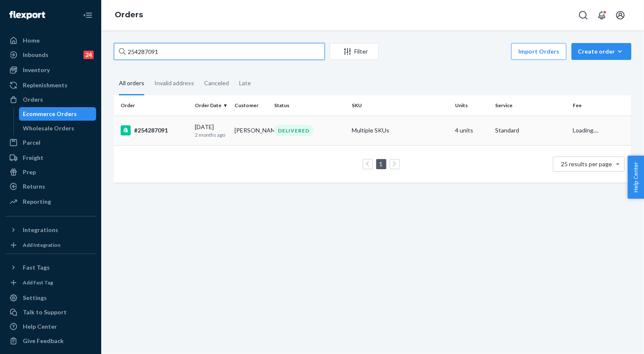 This screenshot has width=644, height=354. I want to click on div: Invalid address, so click(174, 83).